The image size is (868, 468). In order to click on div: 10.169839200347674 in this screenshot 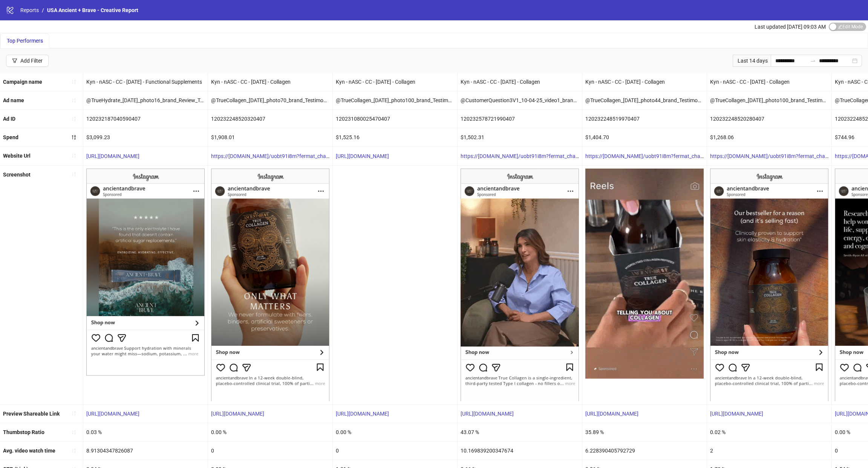, I will do `click(520, 450)`.